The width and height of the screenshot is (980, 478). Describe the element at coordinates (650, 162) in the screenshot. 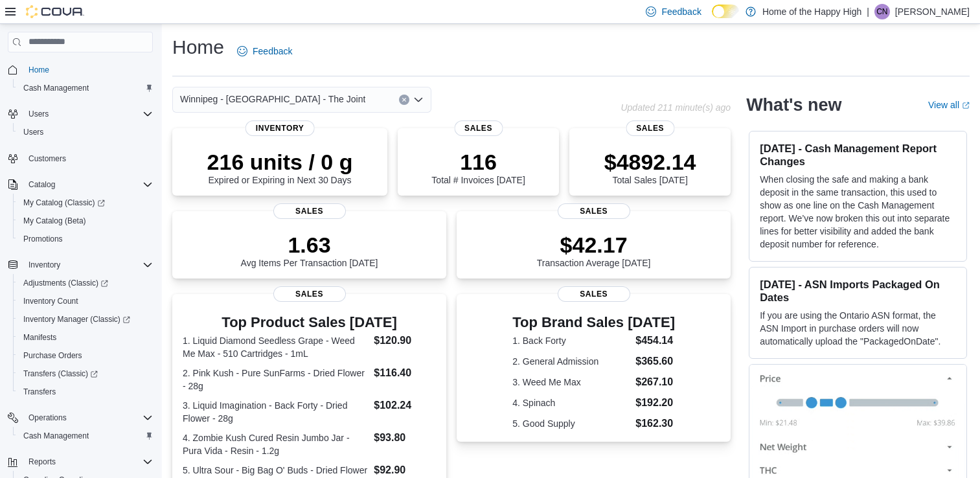

I see `p: $4892.14` at that location.